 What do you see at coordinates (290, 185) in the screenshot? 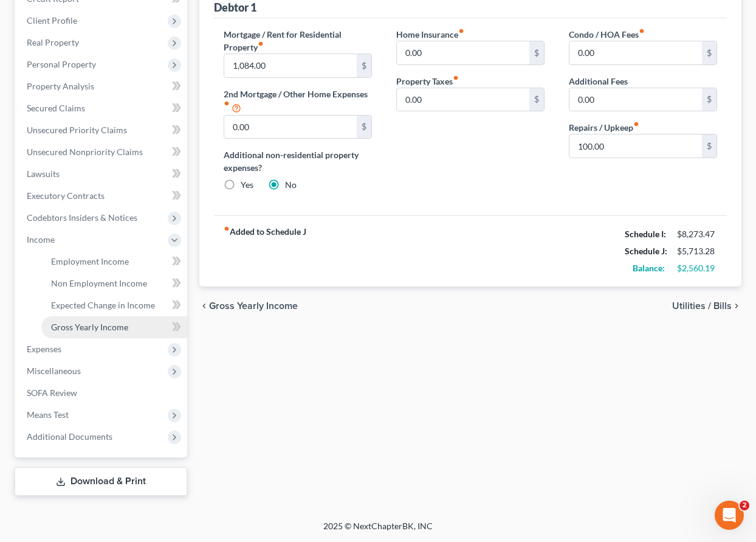
I see `label: No` at bounding box center [290, 185].